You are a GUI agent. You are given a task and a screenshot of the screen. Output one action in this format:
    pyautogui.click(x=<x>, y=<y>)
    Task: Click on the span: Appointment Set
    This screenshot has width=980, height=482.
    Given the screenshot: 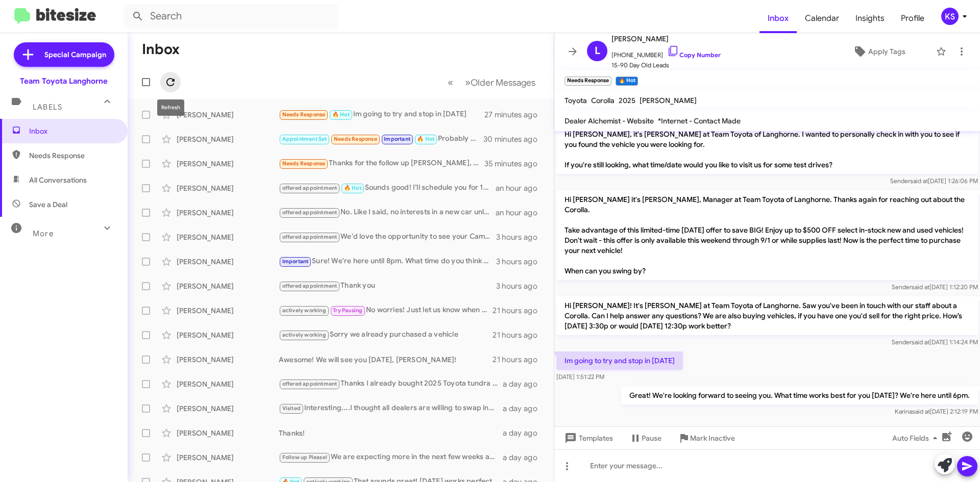 What is the action you would take?
    pyautogui.click(x=304, y=139)
    